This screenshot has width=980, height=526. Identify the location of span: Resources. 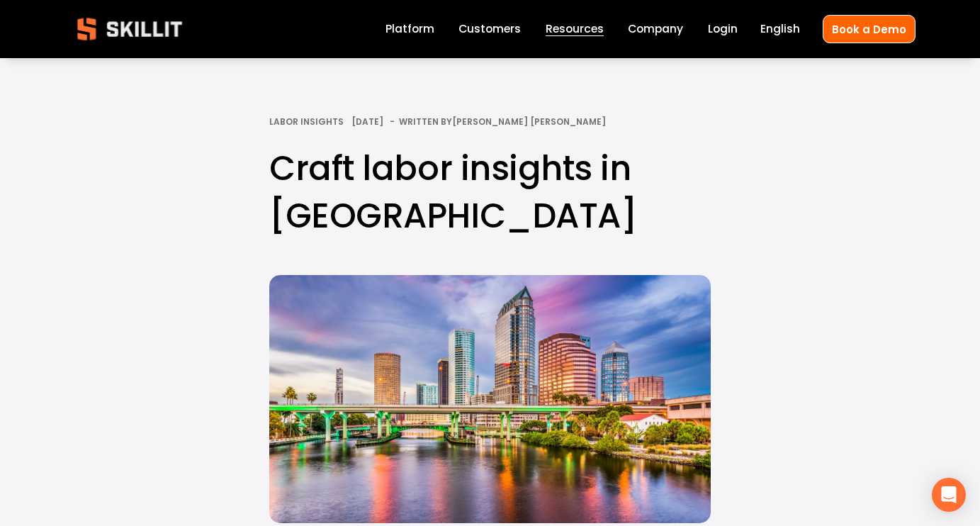
(575, 28).